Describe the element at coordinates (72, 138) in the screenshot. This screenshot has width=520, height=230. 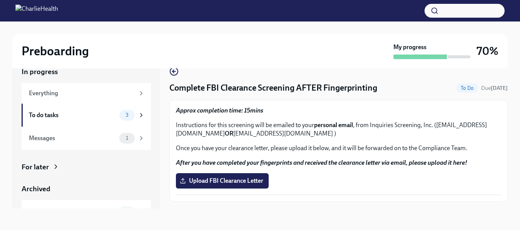
I see `div: Messages` at that location.